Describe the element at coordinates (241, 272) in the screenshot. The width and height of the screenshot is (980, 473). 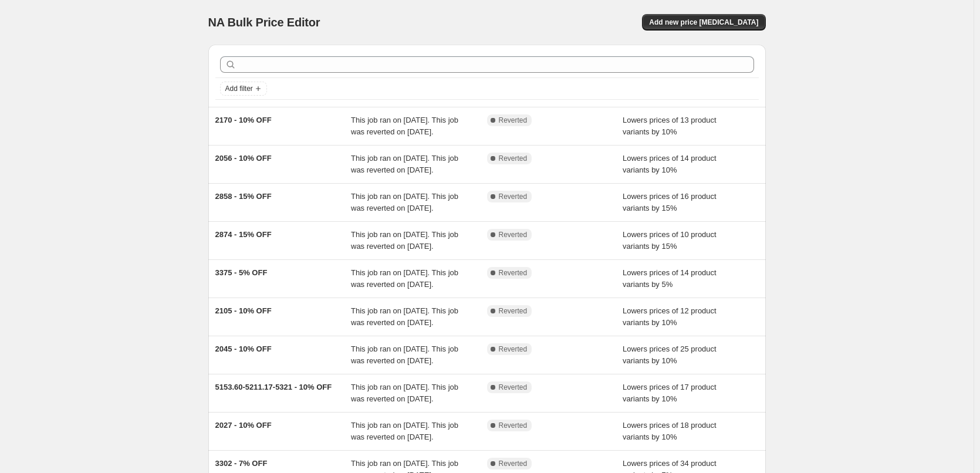
I see `span: 3375 - 5% OFF` at that location.